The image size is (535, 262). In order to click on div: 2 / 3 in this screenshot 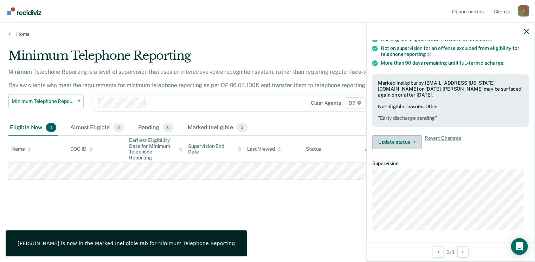, I will do `click(451, 252)`.